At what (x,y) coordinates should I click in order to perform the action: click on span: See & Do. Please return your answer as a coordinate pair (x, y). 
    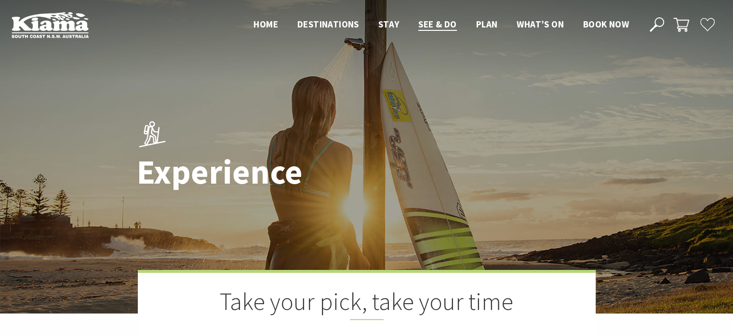
    Looking at the image, I should click on (437, 24).